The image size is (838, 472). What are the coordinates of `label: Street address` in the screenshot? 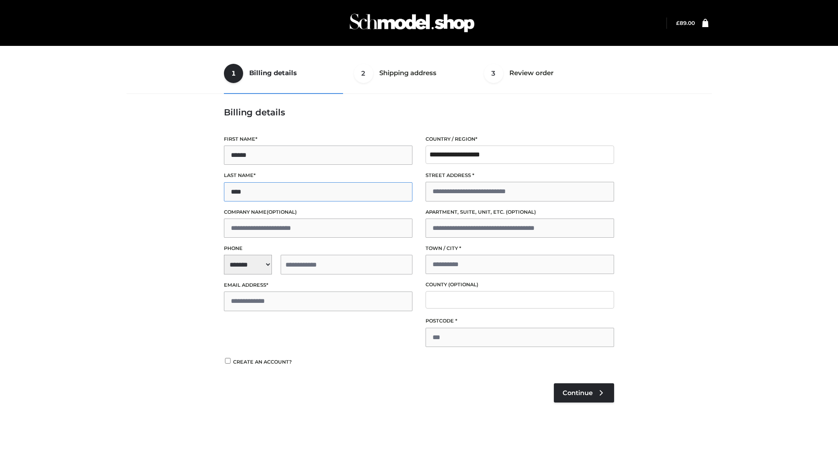 It's located at (520, 175).